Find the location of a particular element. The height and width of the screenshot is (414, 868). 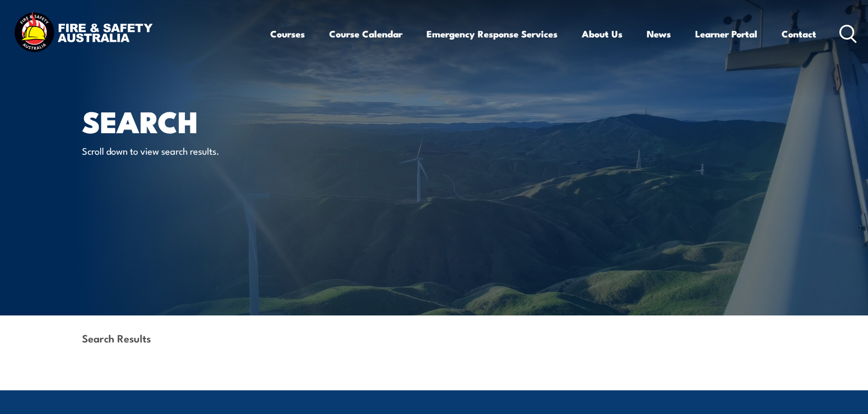

a: Emergency Response Services is located at coordinates (492, 34).